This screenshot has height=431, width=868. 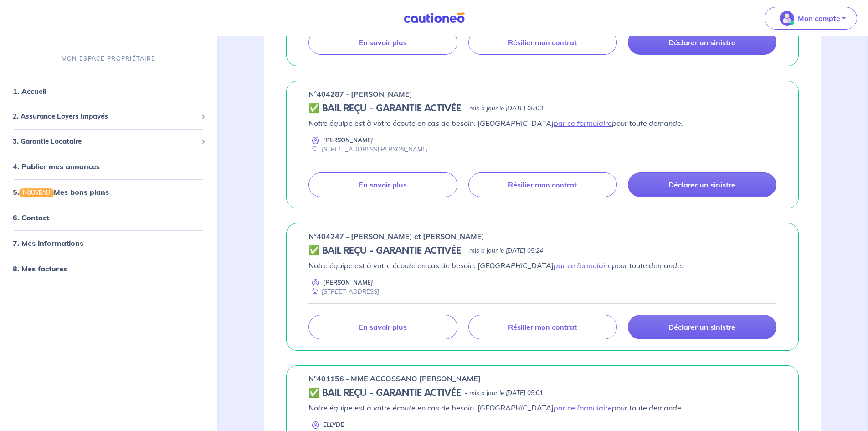 I want to click on p: ELLYDE, so click(x=333, y=424).